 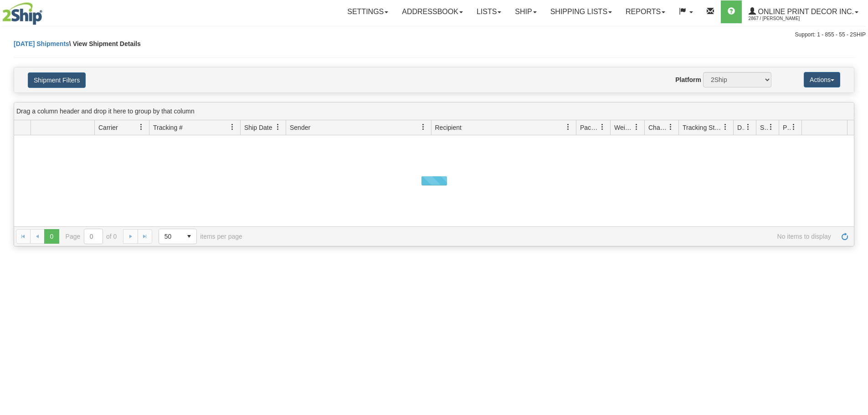 I want to click on span: Shipment Issues, so click(x=764, y=127).